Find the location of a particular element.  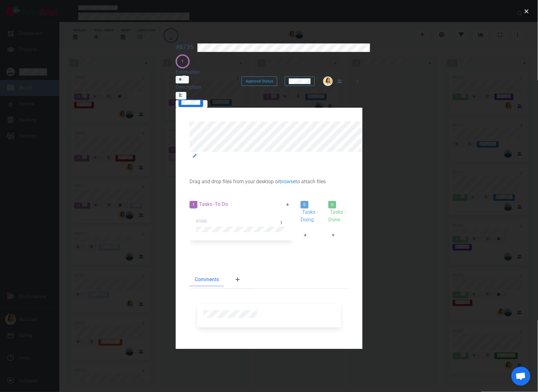

div: #6735 is located at coordinates (185, 47).